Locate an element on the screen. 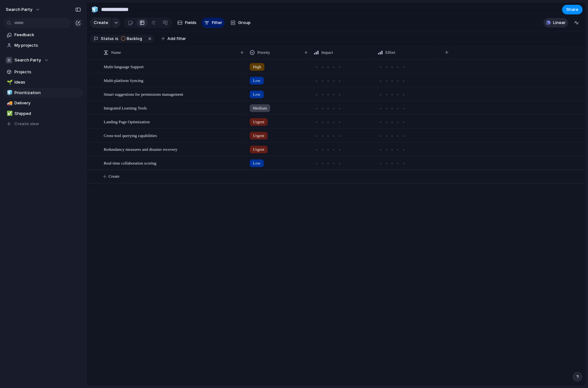  span: Impact is located at coordinates (327, 52).